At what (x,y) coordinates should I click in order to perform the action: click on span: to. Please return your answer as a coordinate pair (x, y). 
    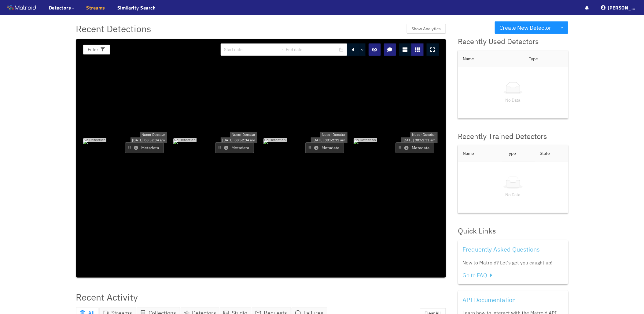
    Looking at the image, I should click on (281, 49).